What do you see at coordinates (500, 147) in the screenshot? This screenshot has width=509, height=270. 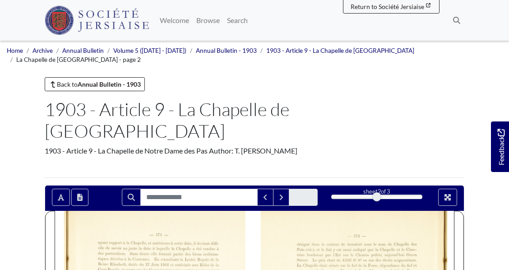 I see `span: Feedback` at bounding box center [500, 147].